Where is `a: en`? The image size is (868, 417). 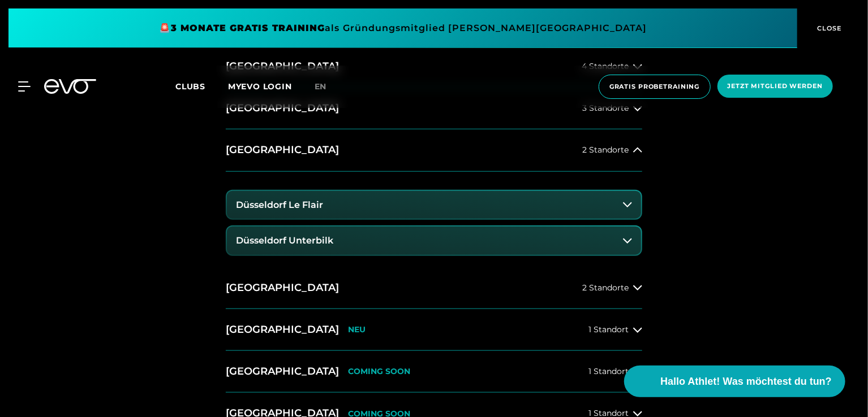
a: en is located at coordinates (327, 86).